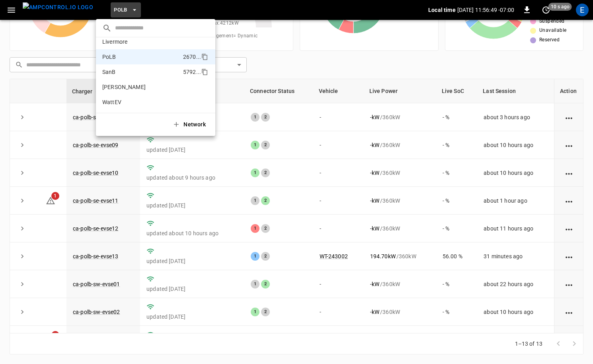  What do you see at coordinates (141, 56) in the screenshot?
I see `p: PoLB` at bounding box center [141, 56].